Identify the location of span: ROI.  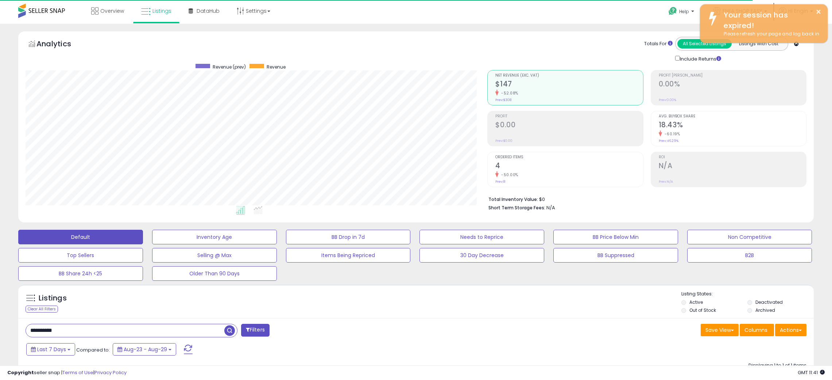
(733, 157).